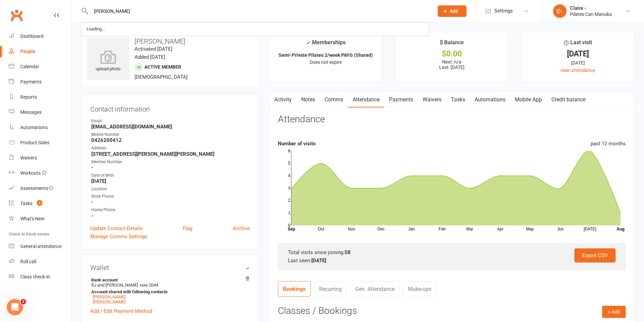  I want to click on span: 2, so click(23, 302).